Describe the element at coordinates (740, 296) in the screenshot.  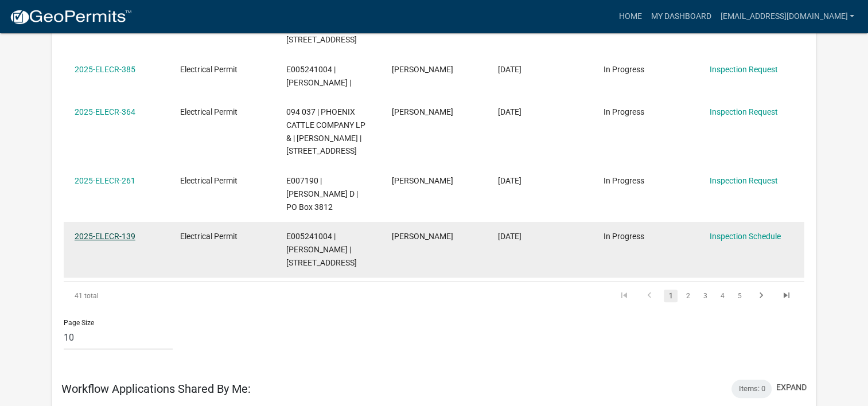
I see `a: 5` at that location.